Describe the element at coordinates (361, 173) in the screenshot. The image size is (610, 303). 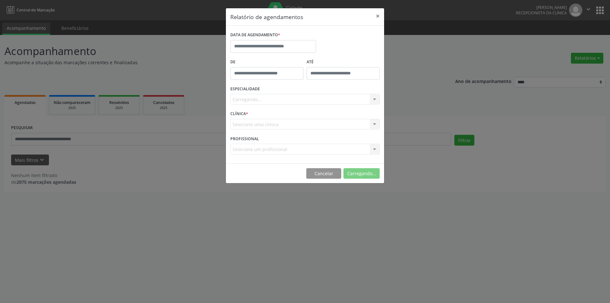
I see `button: Carregando...` at that location.